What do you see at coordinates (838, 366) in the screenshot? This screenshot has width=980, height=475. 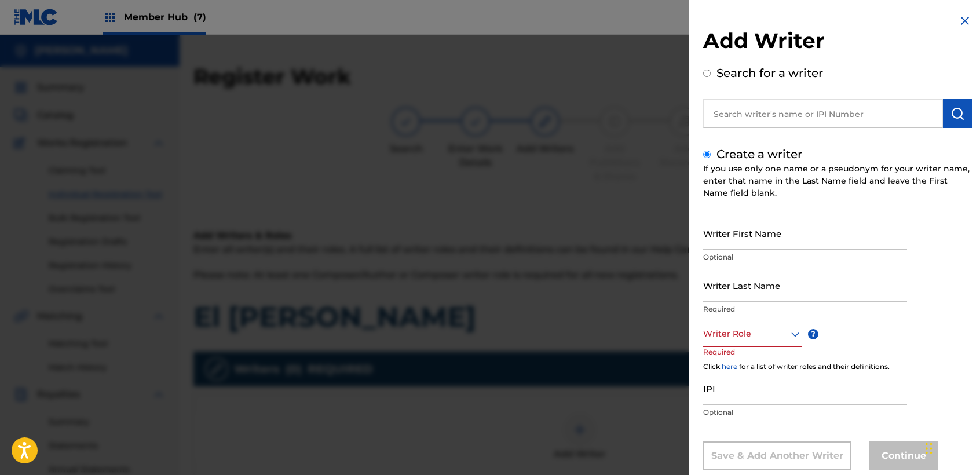 I see `div: Click for a list of writer roles and their definitions.` at bounding box center [838, 366].